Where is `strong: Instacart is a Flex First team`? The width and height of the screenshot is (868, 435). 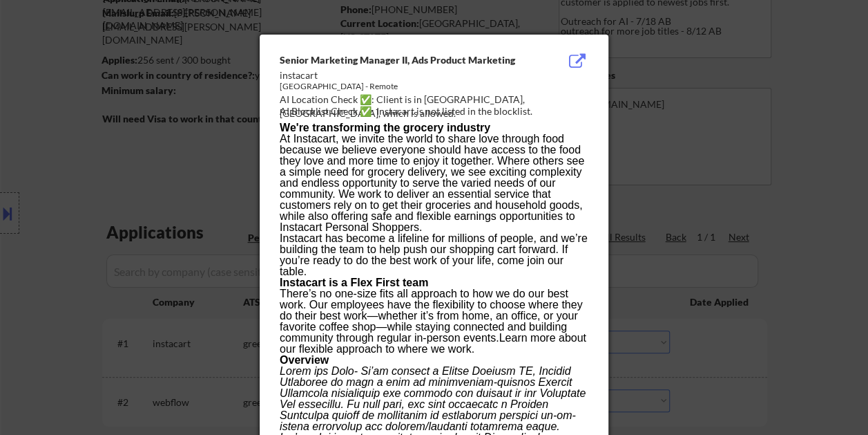 strong: Instacart is a Flex First team is located at coordinates (354, 282).